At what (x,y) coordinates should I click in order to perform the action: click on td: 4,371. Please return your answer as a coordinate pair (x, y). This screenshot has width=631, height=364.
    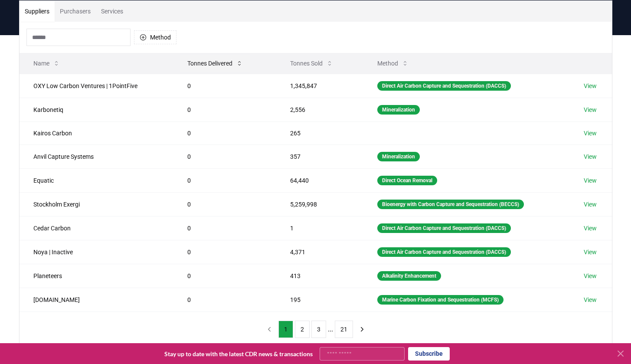
    Looking at the image, I should click on (320, 251).